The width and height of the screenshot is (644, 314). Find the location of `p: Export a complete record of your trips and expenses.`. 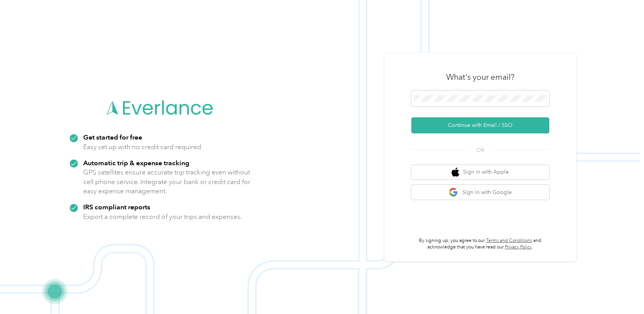

p: Export a complete record of your trips and expenses. is located at coordinates (162, 216).